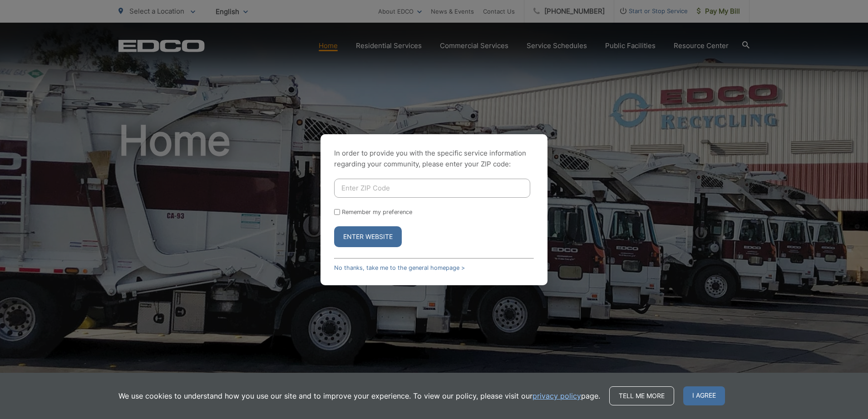 Image resolution: width=868 pixels, height=419 pixels. I want to click on a: Tell me more, so click(641, 396).